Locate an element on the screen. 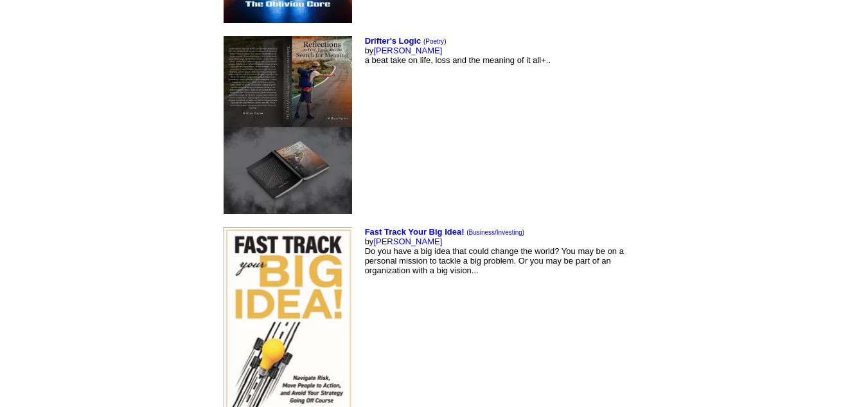  b: Drifter's Logic is located at coordinates (393, 41).